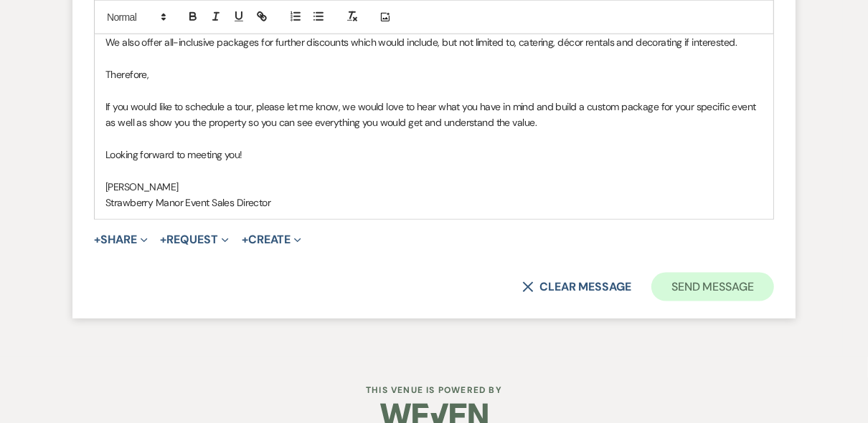 The width and height of the screenshot is (868, 423). Describe the element at coordinates (712, 287) in the screenshot. I see `button: Send Message` at that location.